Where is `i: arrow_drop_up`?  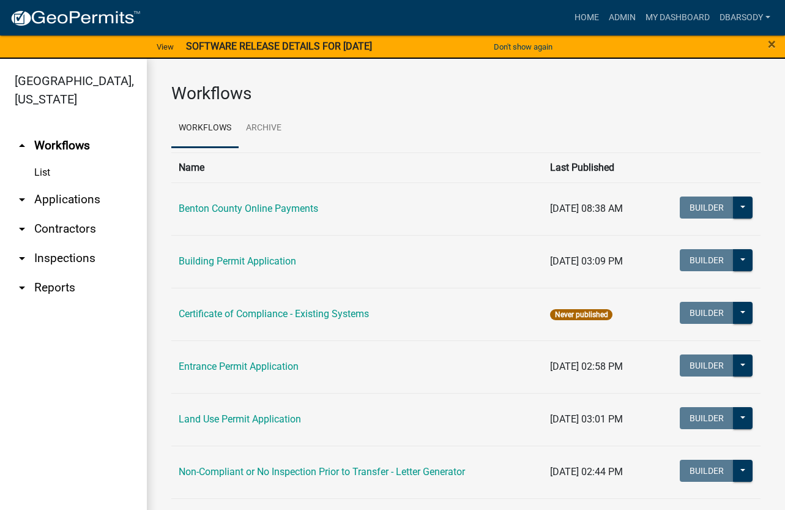 i: arrow_drop_up is located at coordinates (22, 146).